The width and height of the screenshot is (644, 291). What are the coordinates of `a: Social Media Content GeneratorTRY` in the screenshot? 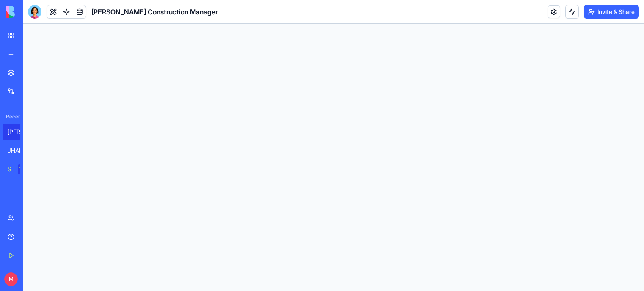 It's located at (20, 169).